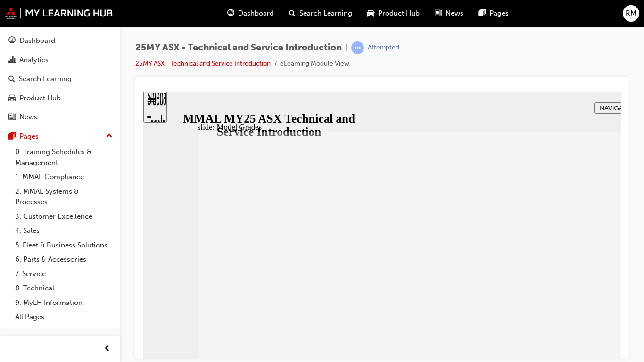  I want to click on a: pages-iconPages, so click(494, 13).